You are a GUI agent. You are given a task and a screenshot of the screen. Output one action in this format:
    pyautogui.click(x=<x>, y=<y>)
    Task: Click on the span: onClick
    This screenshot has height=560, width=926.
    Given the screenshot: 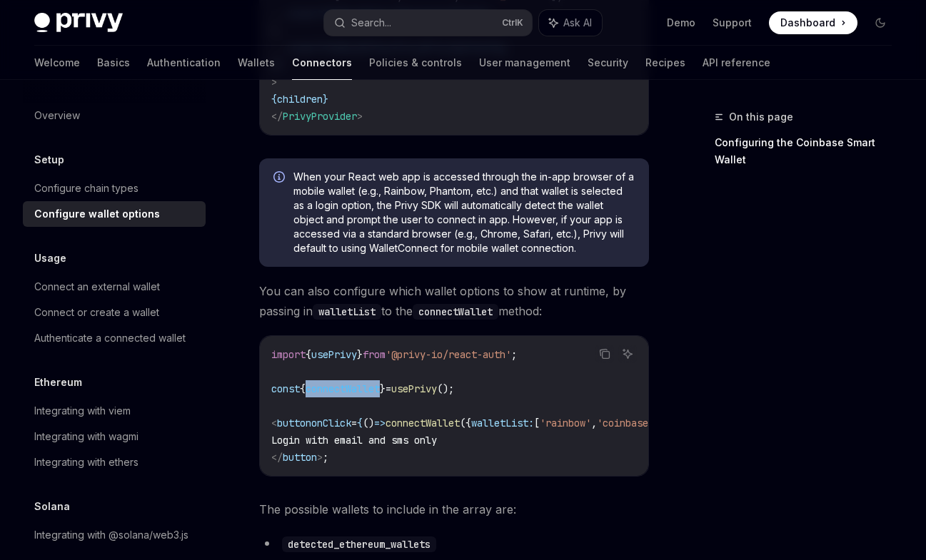 What is the action you would take?
    pyautogui.click(x=331, y=423)
    